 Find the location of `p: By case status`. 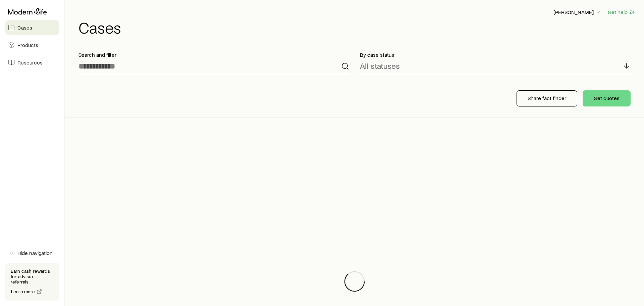

p: By case status is located at coordinates (495, 55).